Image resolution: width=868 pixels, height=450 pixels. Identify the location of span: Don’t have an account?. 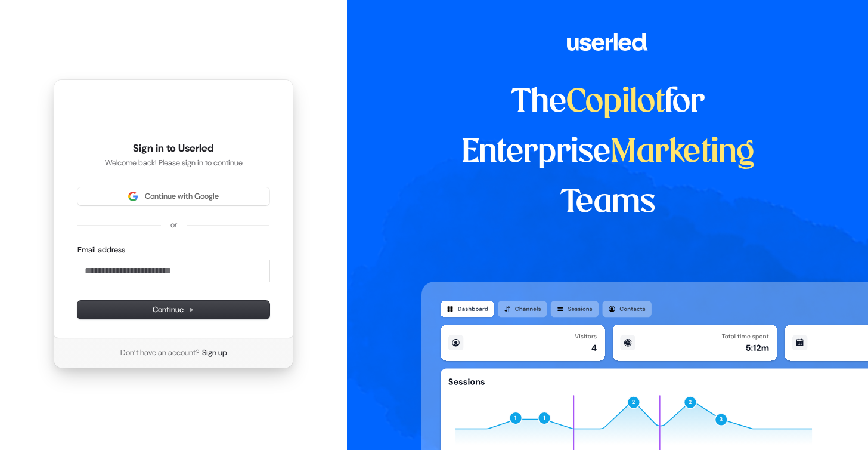
(160, 353).